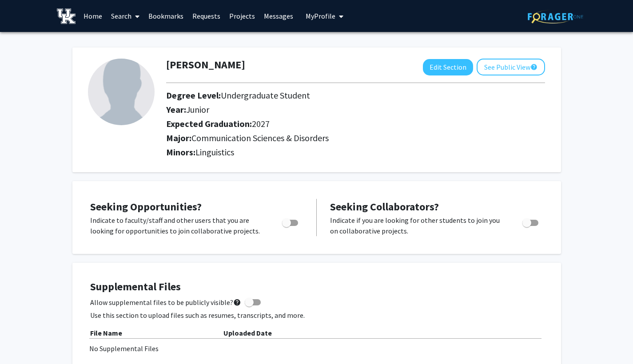 This screenshot has width=633, height=364. I want to click on a: Home, so click(93, 16).